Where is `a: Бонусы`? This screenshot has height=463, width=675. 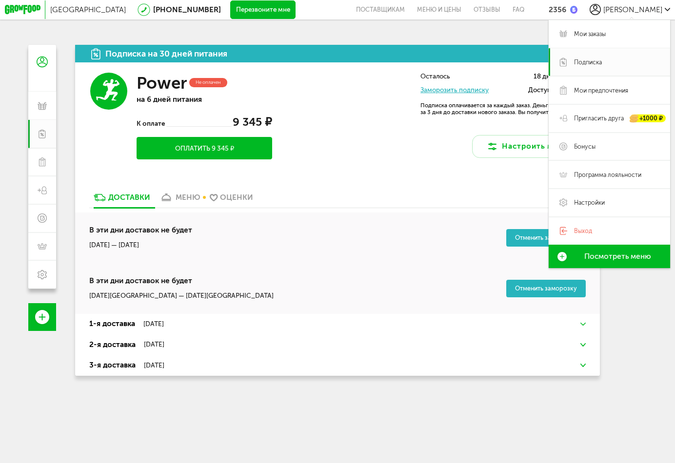 a: Бонусы is located at coordinates (609, 147).